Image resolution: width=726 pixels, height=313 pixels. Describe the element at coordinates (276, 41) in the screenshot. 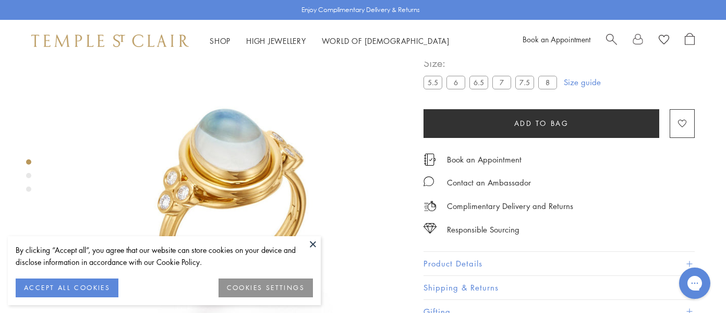

I see `a: High JewelleryHigh Jewellery` at that location.